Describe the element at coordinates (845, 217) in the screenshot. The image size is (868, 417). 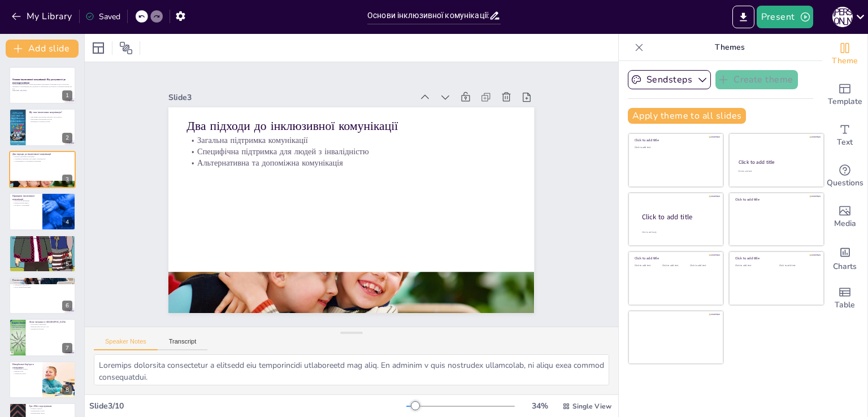
I see `div: Add images, graphics, shapes or video` at that location.